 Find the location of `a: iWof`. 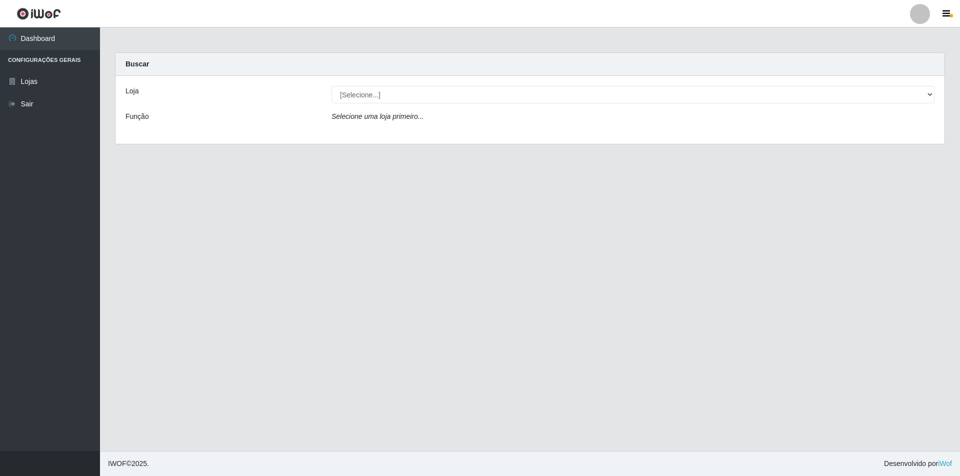

a: iWof is located at coordinates (945, 464).